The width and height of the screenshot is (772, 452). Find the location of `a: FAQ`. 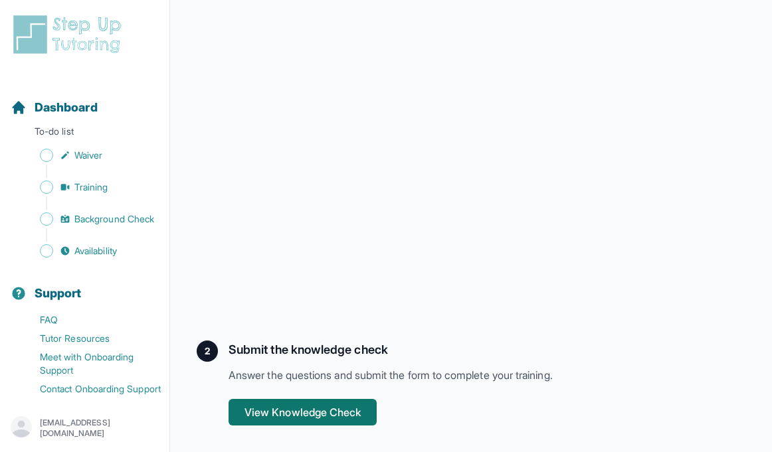

a: FAQ is located at coordinates (90, 320).